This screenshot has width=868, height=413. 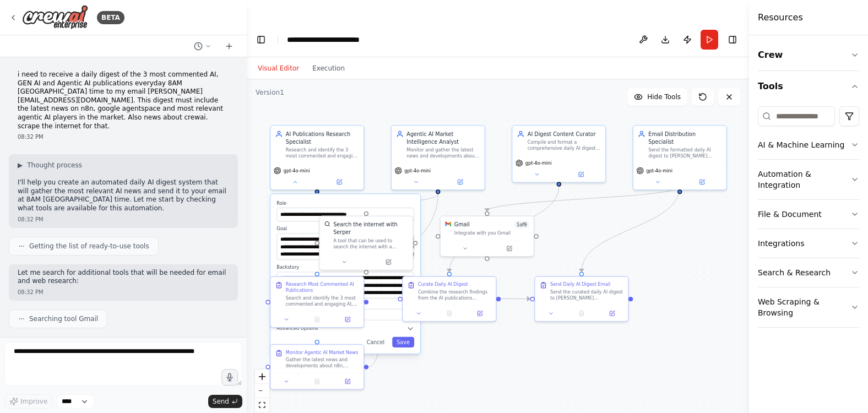 I want to click on label: Goal, so click(x=346, y=228).